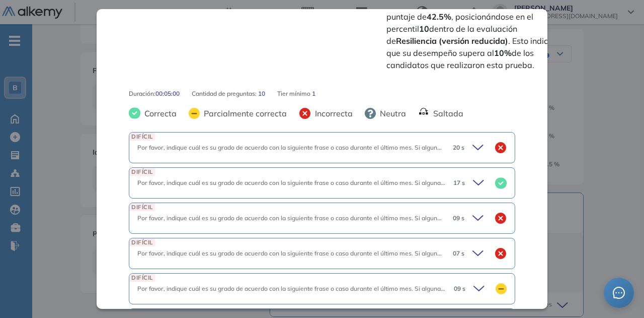 The height and width of the screenshot is (318, 644). What do you see at coordinates (225, 94) in the screenshot?
I see `span: Cantidad de preguntas:` at bounding box center [225, 94].